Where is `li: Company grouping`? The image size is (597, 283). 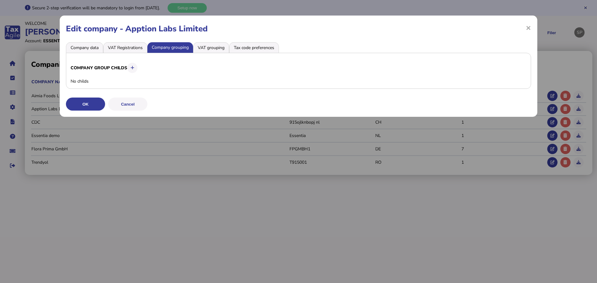
li: Company grouping is located at coordinates (170, 48).